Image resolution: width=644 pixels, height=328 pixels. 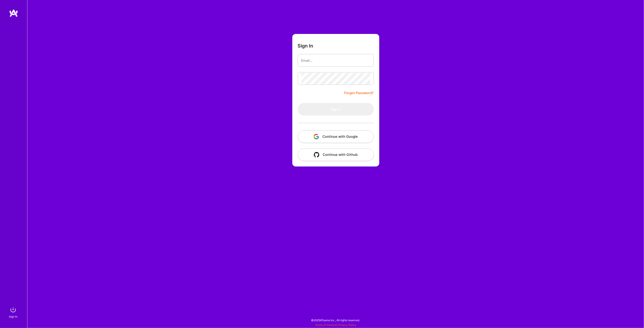 What do you see at coordinates (336, 60) in the screenshot?
I see `input: Email...` at bounding box center [336, 60].